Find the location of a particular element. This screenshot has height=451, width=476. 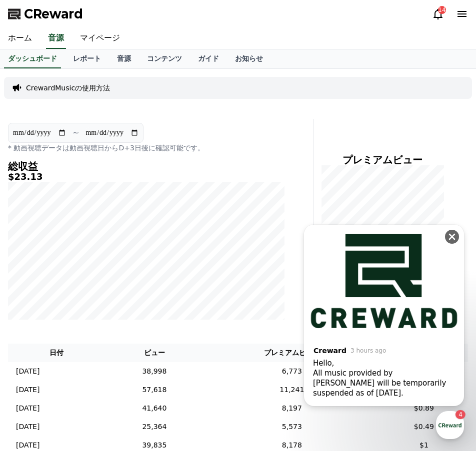

span: Home is located at coordinates (34, 335).